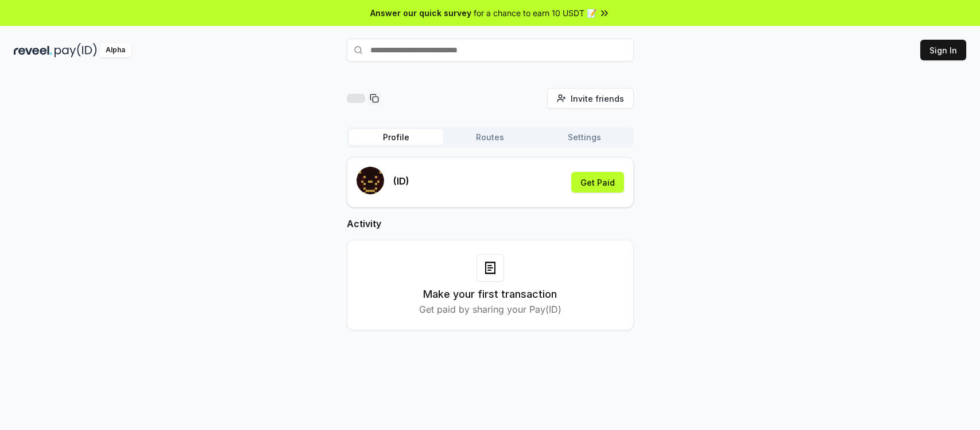 The image size is (980, 430). What do you see at coordinates (490, 137) in the screenshot?
I see `button: Routes` at bounding box center [490, 137].